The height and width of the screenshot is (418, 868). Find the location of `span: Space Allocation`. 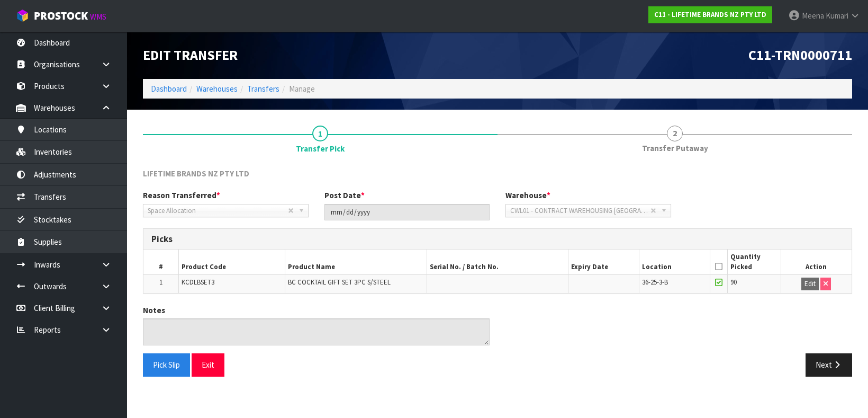

span: Space Allocation is located at coordinates (217, 211).